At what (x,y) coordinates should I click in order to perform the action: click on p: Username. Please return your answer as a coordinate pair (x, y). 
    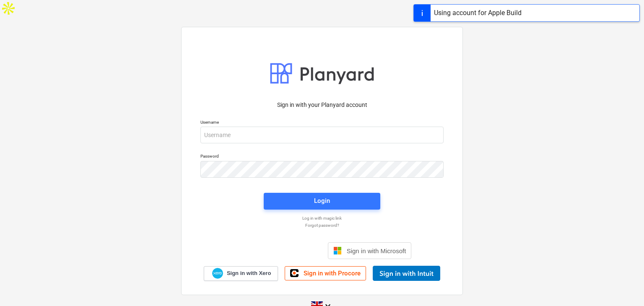
    Looking at the image, I should click on (322, 123).